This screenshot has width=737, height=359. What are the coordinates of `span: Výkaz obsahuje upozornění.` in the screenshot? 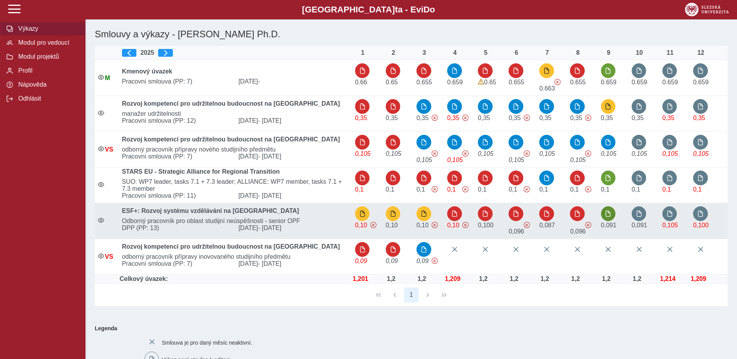 It's located at (481, 82).